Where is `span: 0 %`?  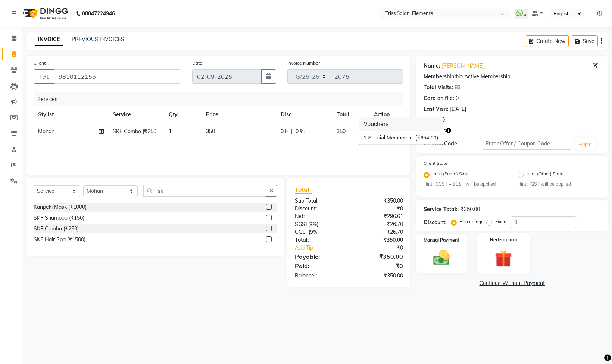
span: 0 % is located at coordinates (300, 131).